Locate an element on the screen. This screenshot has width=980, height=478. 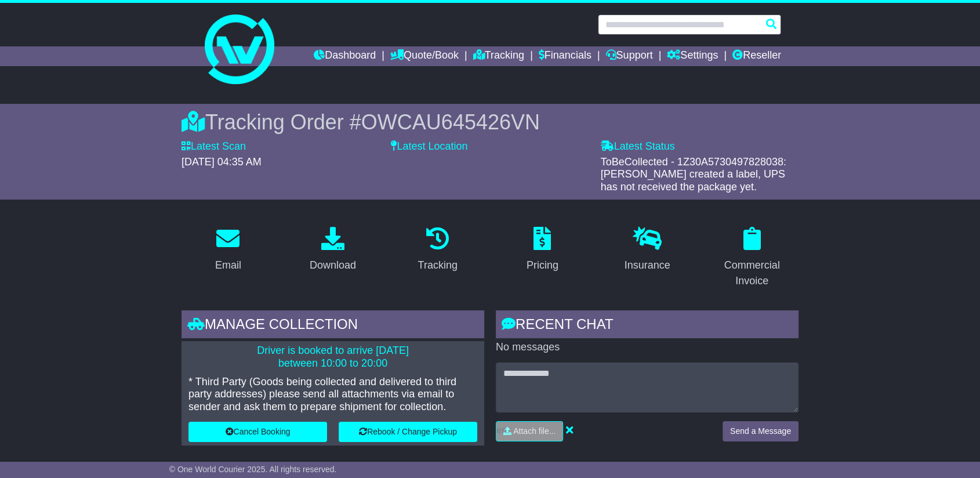
div: Commercial Invoice is located at coordinates (751, 273).